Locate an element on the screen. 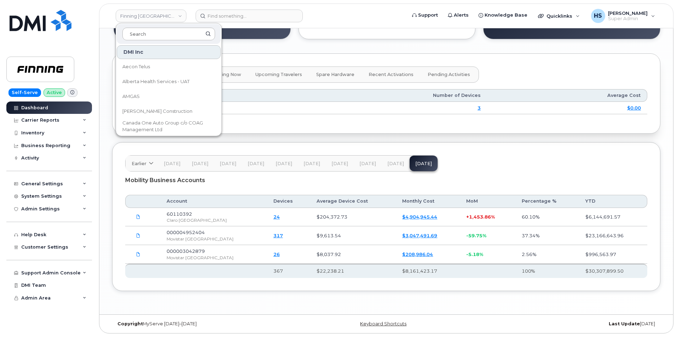 This screenshot has height=337, width=677. a: 317 is located at coordinates (278, 236).